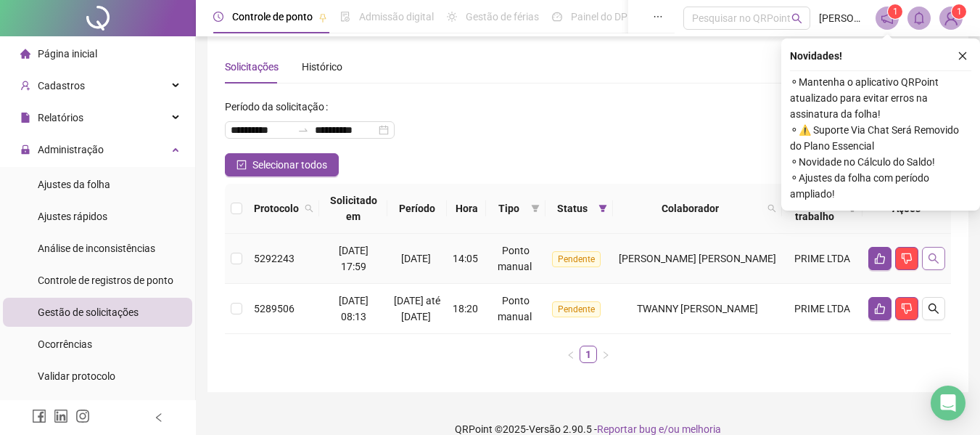  Describe the element at coordinates (950, 18) in the screenshot. I see `img: 65509` at that location.